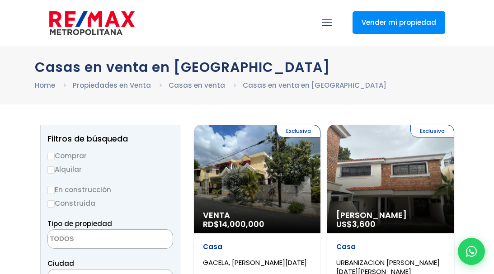 This screenshot has height=274, width=494. I want to click on label: Alquilar, so click(110, 169).